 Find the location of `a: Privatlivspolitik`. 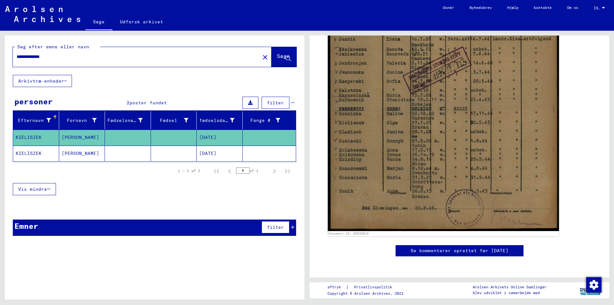

a: Privatlivspolitik is located at coordinates (374, 287).